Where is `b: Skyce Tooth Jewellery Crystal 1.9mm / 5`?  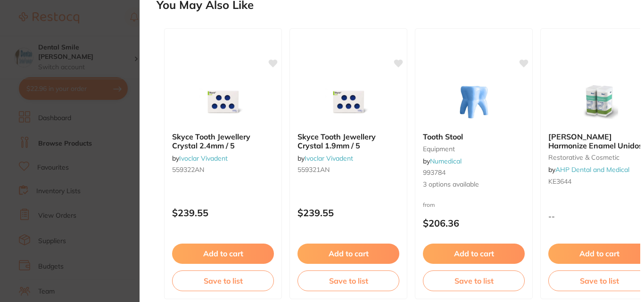 b: Skyce Tooth Jewellery Crystal 1.9mm / 5 is located at coordinates (348, 141).